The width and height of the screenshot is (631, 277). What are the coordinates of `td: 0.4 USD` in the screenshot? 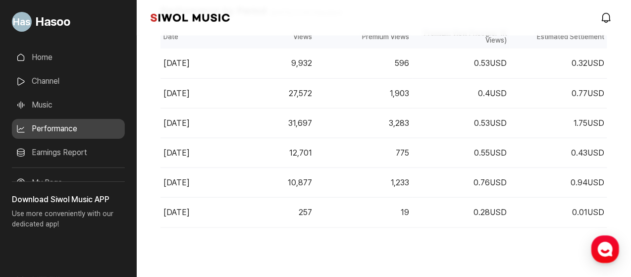 It's located at (461, 93).